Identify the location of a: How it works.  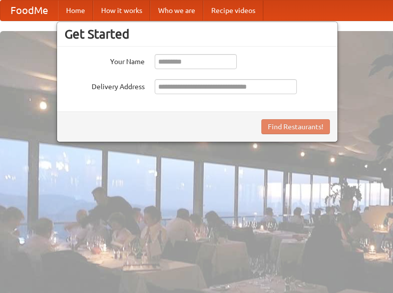
(122, 11).